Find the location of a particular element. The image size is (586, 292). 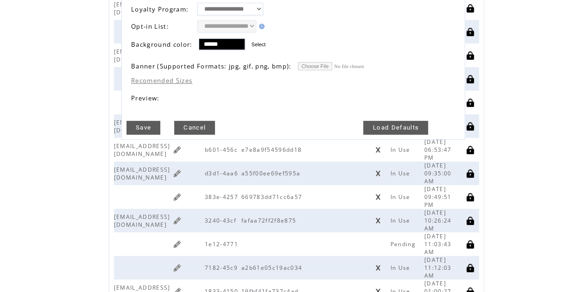

span: a2b61e05c19ac034 is located at coordinates (273, 268).